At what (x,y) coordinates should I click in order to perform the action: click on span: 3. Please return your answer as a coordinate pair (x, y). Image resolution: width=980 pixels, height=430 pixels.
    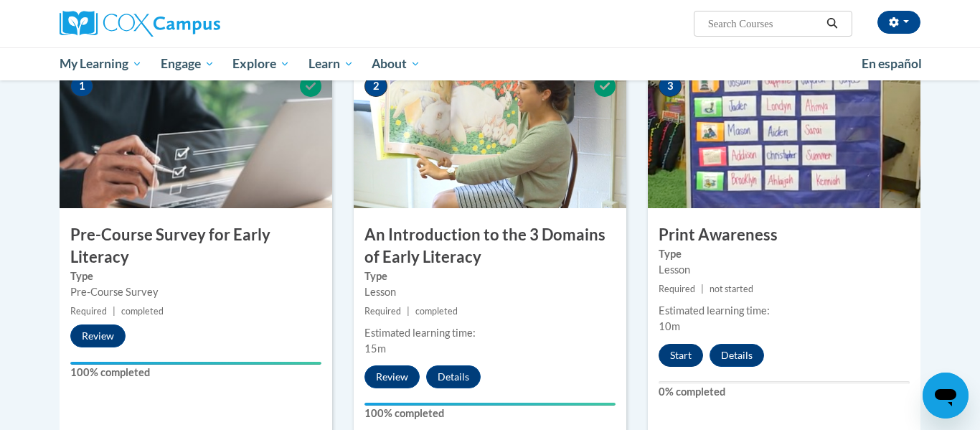
    Looking at the image, I should click on (671, 86).